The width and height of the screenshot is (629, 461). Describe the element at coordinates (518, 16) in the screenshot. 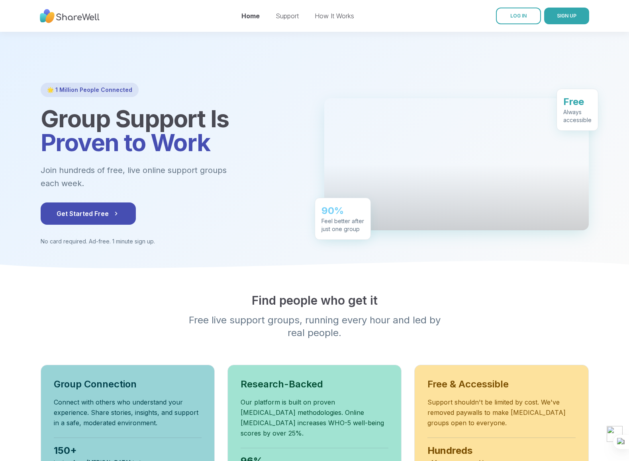

I see `span: LOG IN` at that location.